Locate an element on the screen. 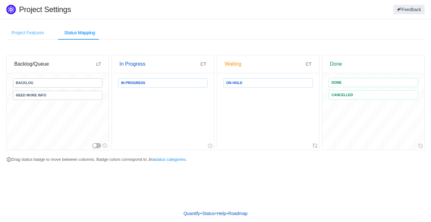 The height and width of the screenshot is (222, 431). div: Project Features is located at coordinates (28, 33).